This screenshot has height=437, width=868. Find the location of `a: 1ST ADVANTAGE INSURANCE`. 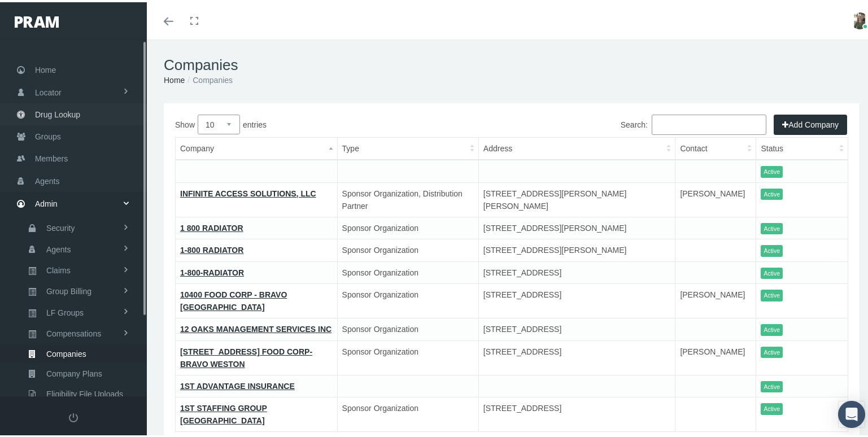

a: 1ST ADVANTAGE INSURANCE is located at coordinates (237, 384).